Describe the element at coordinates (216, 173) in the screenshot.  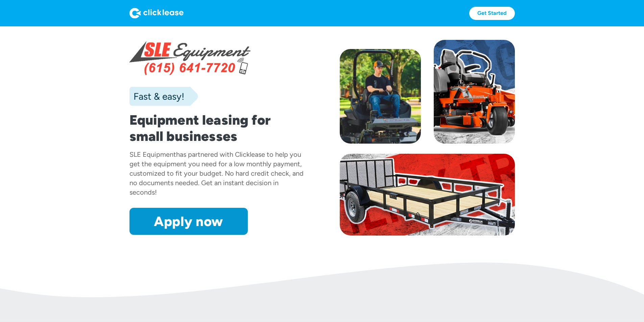
I see `div: has partnered with Clicklease to help you get the equipment you need for a low monthly payment, c...` at that location.